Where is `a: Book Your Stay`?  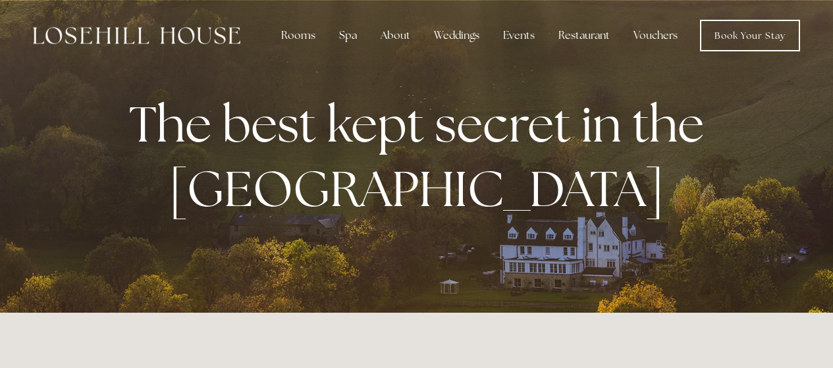 a: Book Your Stay is located at coordinates (750, 36).